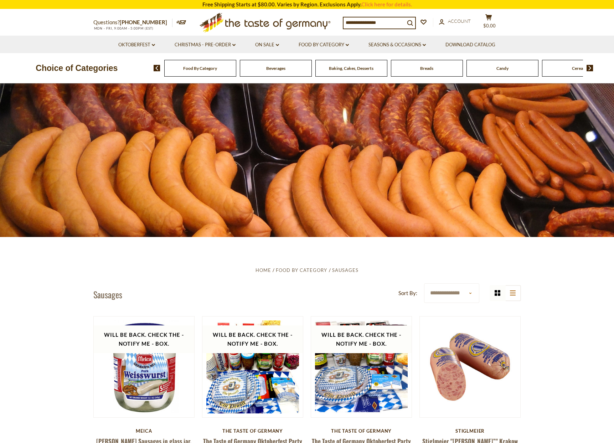 This screenshot has height=443, width=614. Describe the element at coordinates (276, 68) in the screenshot. I see `span: Beverages` at that location.